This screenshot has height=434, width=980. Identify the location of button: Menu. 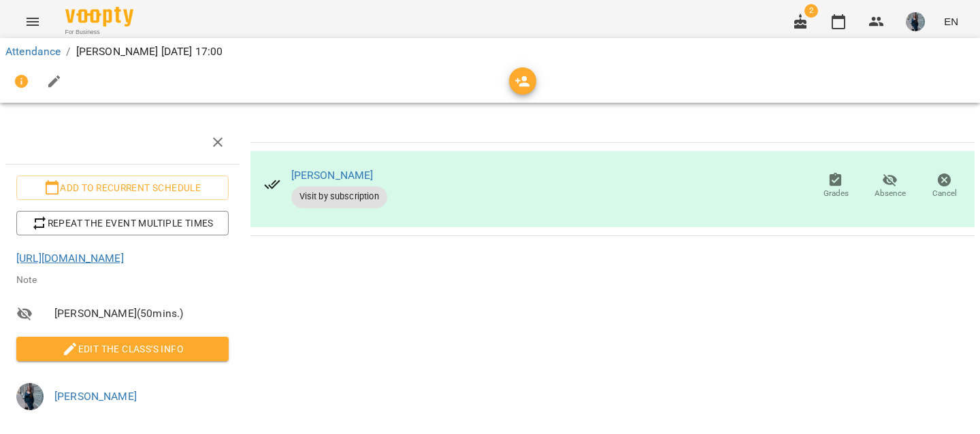
(33, 22).